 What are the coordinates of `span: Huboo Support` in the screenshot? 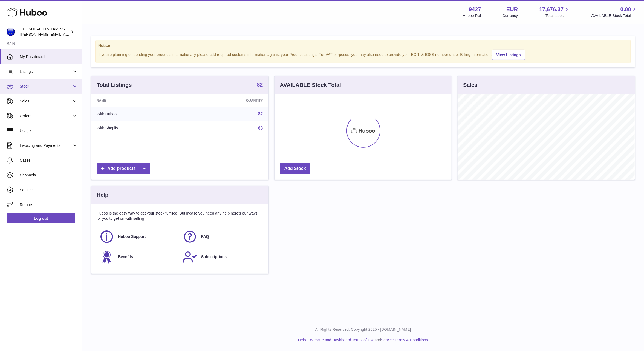 It's located at (132, 236).